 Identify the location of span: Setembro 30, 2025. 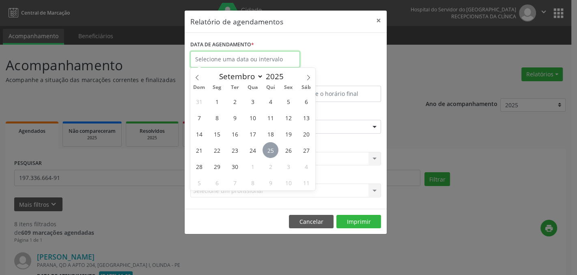
(235, 166).